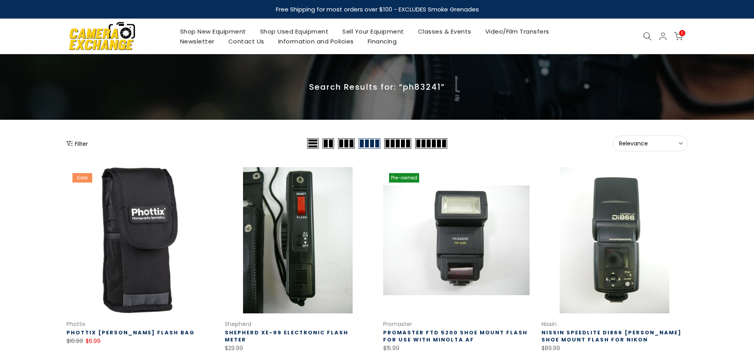  I want to click on a: Video/Film Transfers, so click(517, 31).